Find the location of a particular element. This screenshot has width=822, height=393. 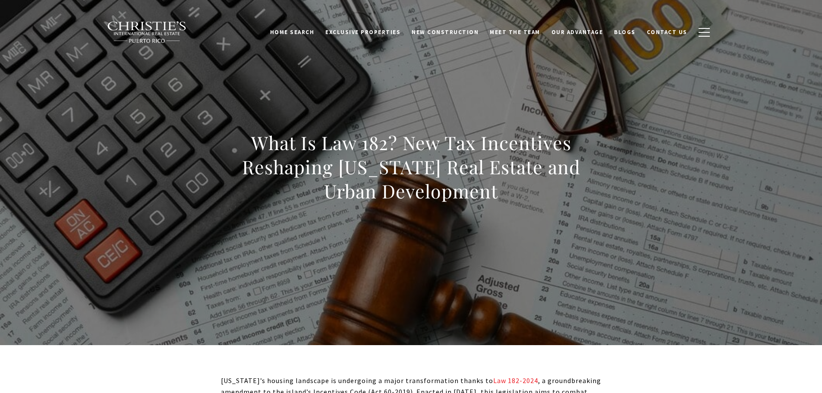

img: Christie's International Real Estate black text logo is located at coordinates (147, 32).